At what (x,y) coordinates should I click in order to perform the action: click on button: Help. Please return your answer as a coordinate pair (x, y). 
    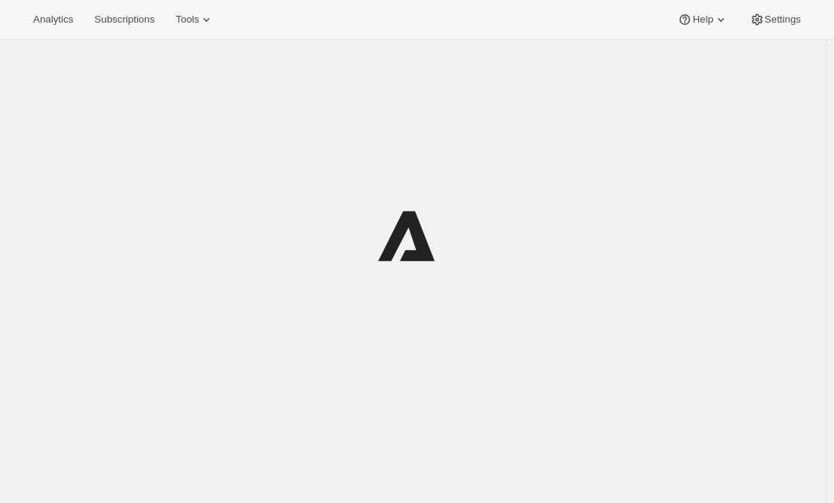
    Looking at the image, I should click on (702, 20).